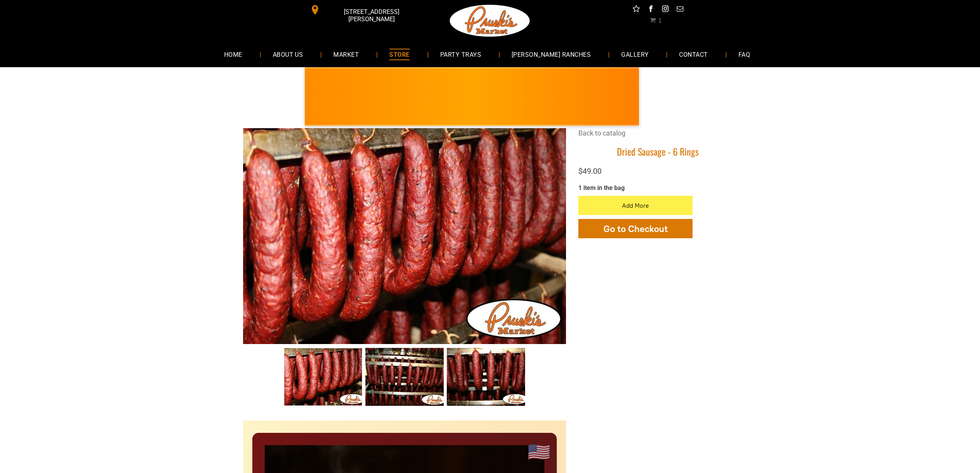 This screenshot has width=980, height=473. What do you see at coordinates (399, 54) in the screenshot?
I see `a: STORE` at bounding box center [399, 54].